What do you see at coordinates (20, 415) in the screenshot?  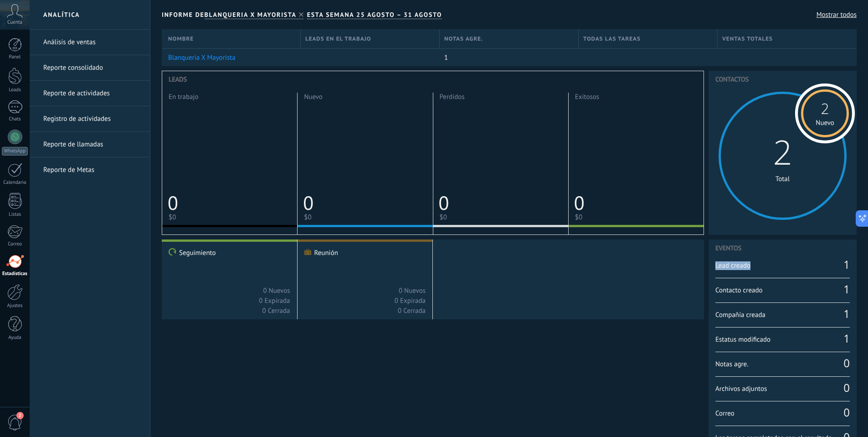 I see `span: 2` at bounding box center [20, 415].